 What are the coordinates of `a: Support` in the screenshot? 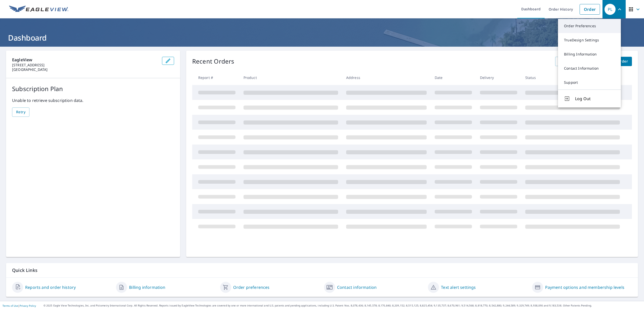 It's located at (589, 83).